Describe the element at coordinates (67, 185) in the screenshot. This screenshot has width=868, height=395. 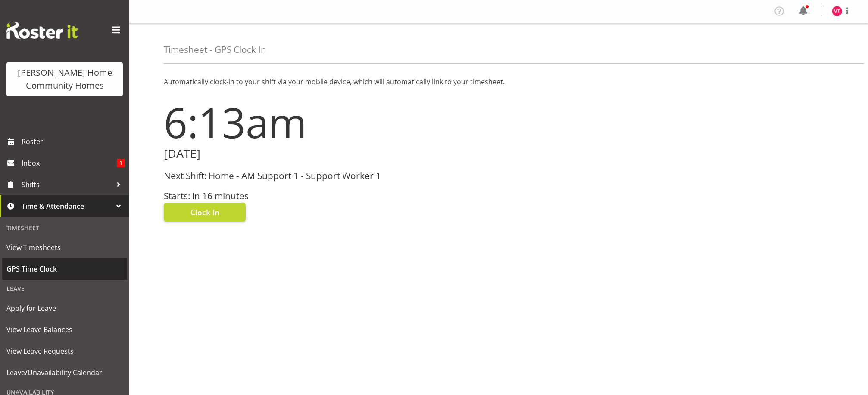
I see `span: Shifts` at that location.